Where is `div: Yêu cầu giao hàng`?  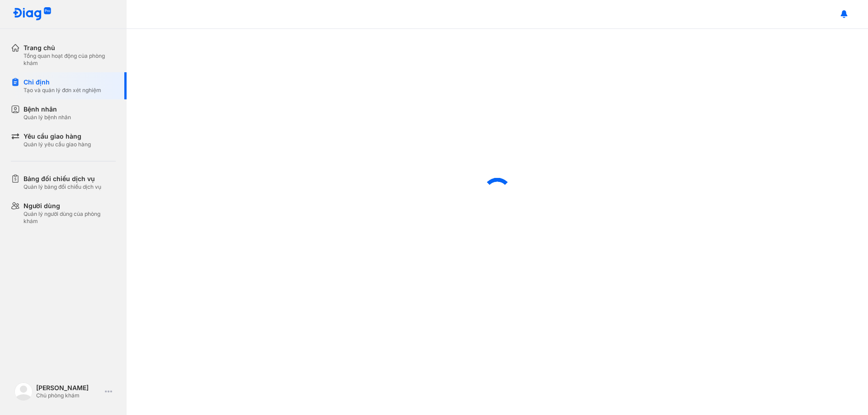
div: Yêu cầu giao hàng is located at coordinates (57, 136).